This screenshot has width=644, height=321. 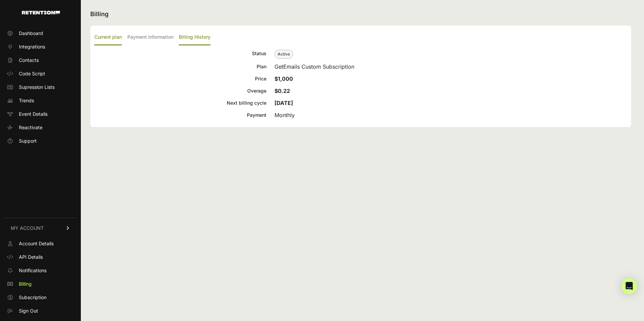 What do you see at coordinates (451, 115) in the screenshot?
I see `div: Monthly` at bounding box center [451, 115].